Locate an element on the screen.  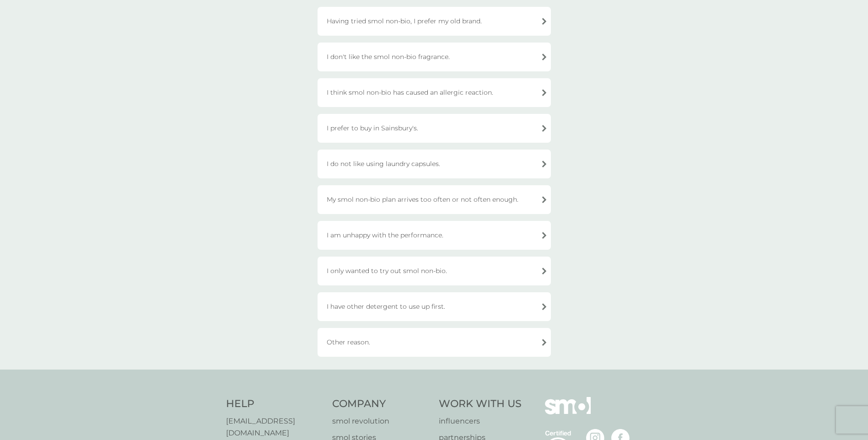
div: My smol non-bio plan arrives too often or not often enough. is located at coordinates (434, 199).